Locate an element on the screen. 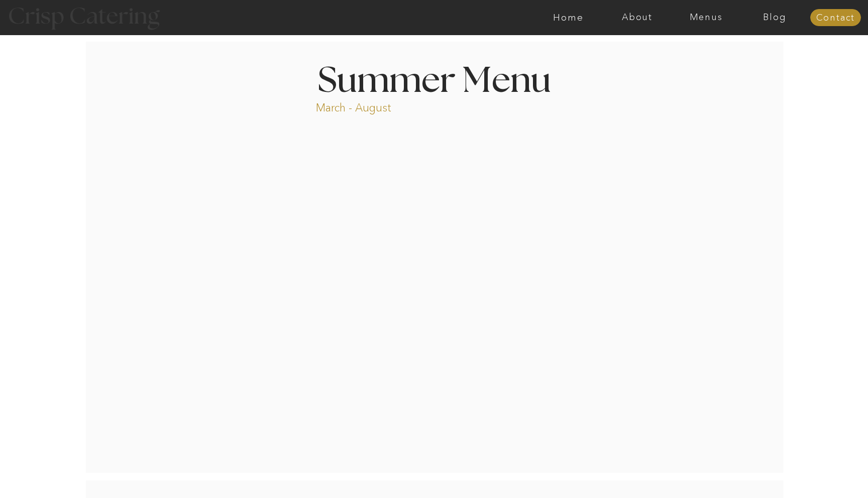  nav: Menus is located at coordinates (705, 18).